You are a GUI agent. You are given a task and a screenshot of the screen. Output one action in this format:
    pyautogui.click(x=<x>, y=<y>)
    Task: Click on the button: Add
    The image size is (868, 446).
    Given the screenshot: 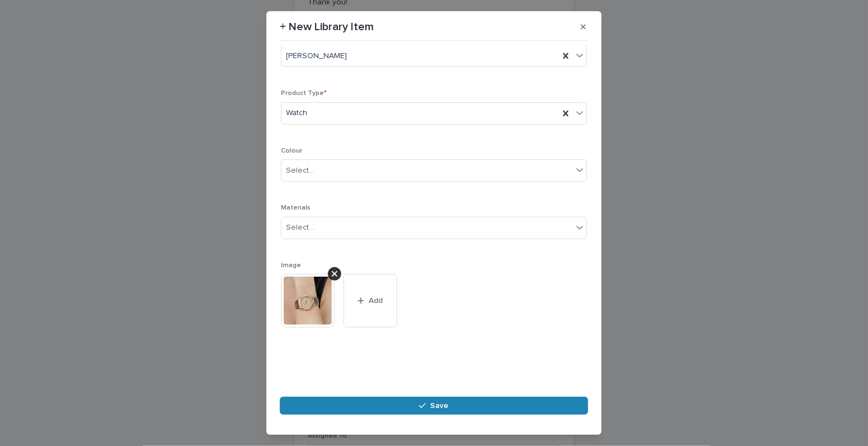 What is the action you would take?
    pyautogui.click(x=370, y=301)
    